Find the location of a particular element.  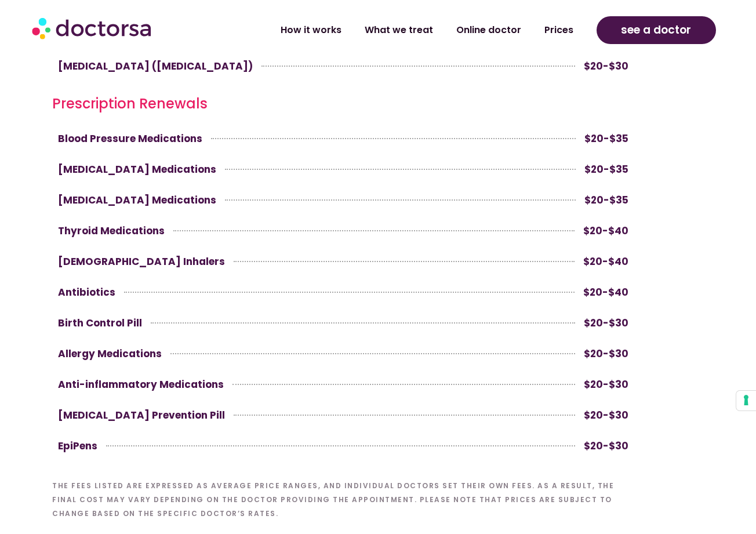

h5: Prescription Renewals is located at coordinates (343, 104).